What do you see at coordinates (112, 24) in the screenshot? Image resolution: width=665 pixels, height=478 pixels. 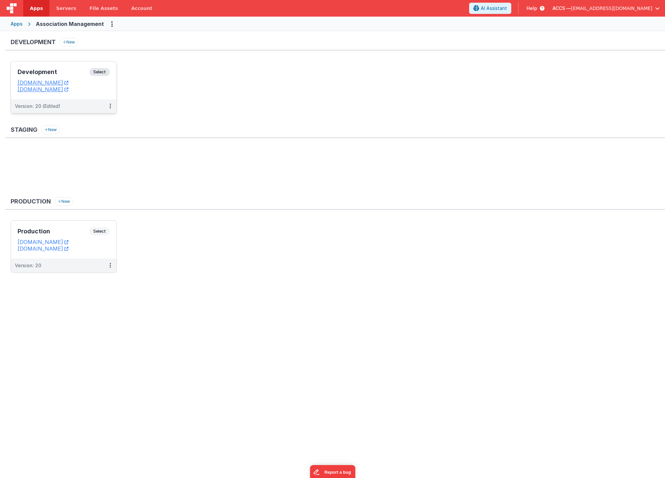 I see `button: Options` at bounding box center [112, 24].